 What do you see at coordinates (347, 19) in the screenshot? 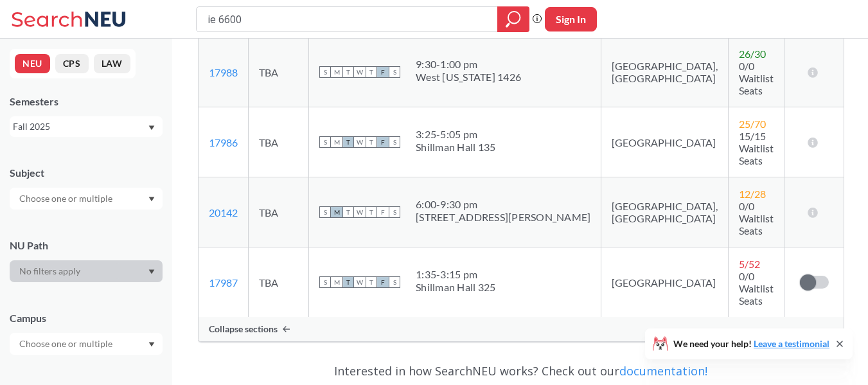
I see `input: Class, professor, course number, "phrase"` at bounding box center [347, 19].